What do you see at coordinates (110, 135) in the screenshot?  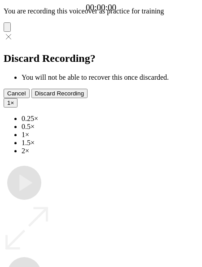 I see `li: 1×` at bounding box center [110, 135].